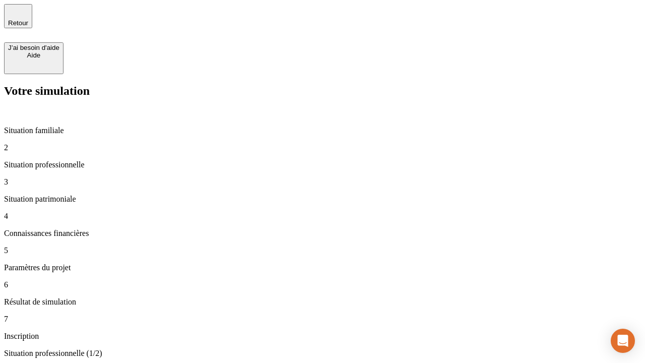 This screenshot has width=645, height=363. What do you see at coordinates (322, 199) in the screenshot?
I see `p: Situation patrimoniale` at bounding box center [322, 199].